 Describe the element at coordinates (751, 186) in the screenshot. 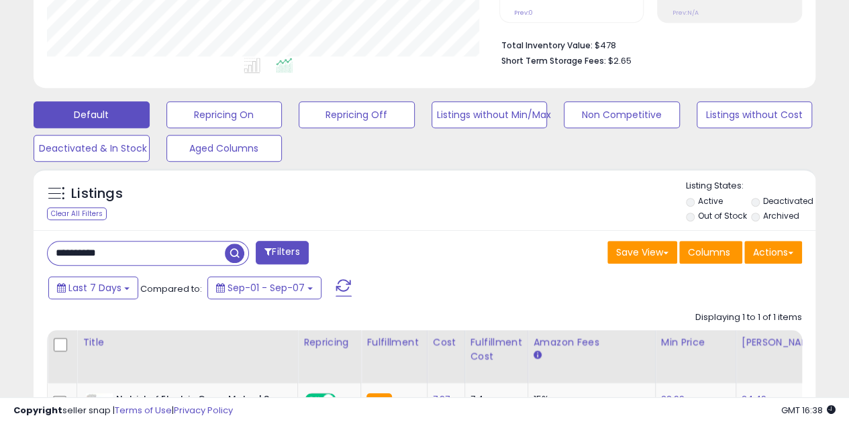

I see `p: Listing States:` at that location.